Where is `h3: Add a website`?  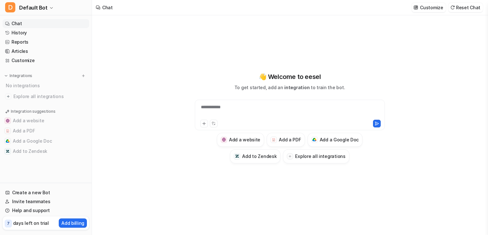 h3: Add a website is located at coordinates (244, 140).